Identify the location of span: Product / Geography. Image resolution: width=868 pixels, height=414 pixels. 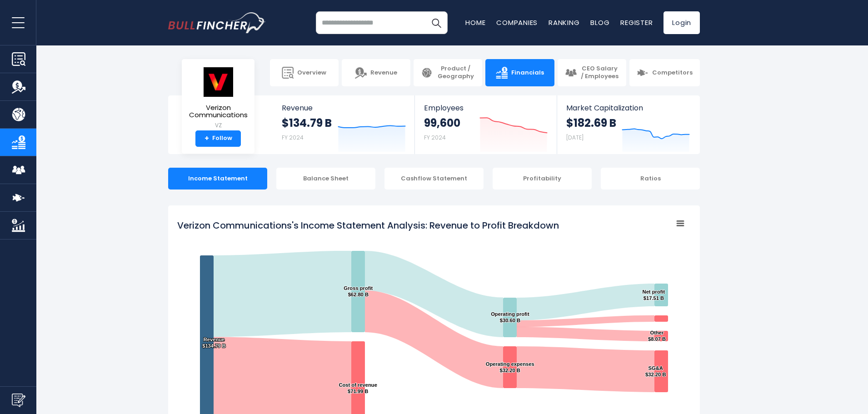
(456, 72).